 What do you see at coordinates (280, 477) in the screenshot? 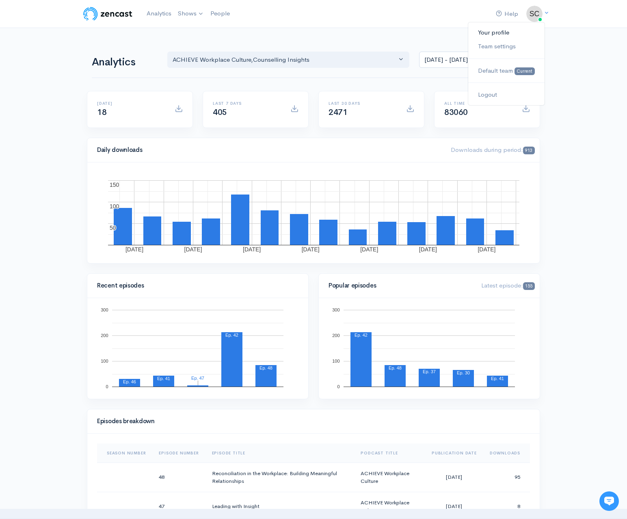
I see `td: Reconciliation in the Workplace: Building Meaningful Relationships` at bounding box center [280, 477].